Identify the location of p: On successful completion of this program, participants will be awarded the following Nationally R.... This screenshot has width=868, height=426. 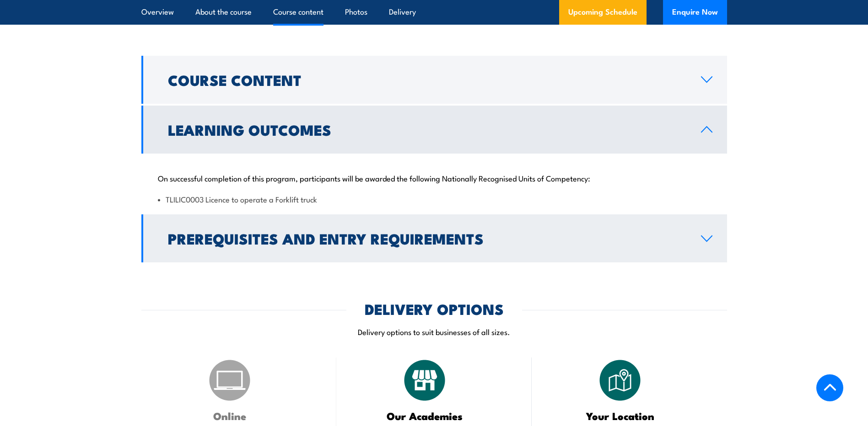
(434, 178).